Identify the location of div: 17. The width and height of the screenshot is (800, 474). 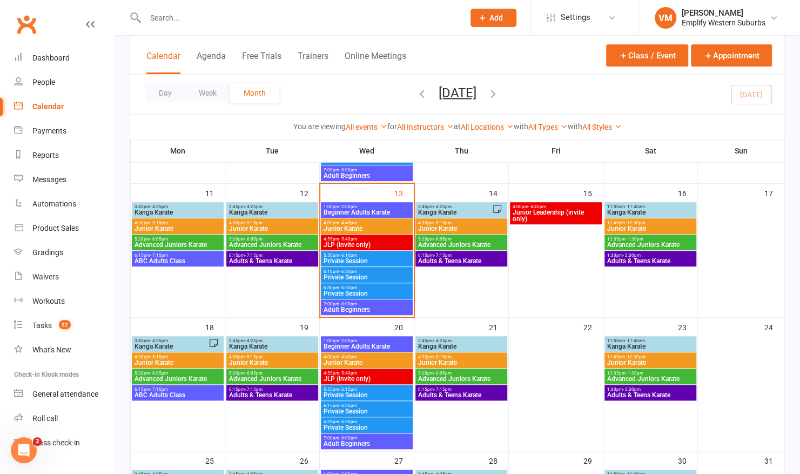
(774, 192).